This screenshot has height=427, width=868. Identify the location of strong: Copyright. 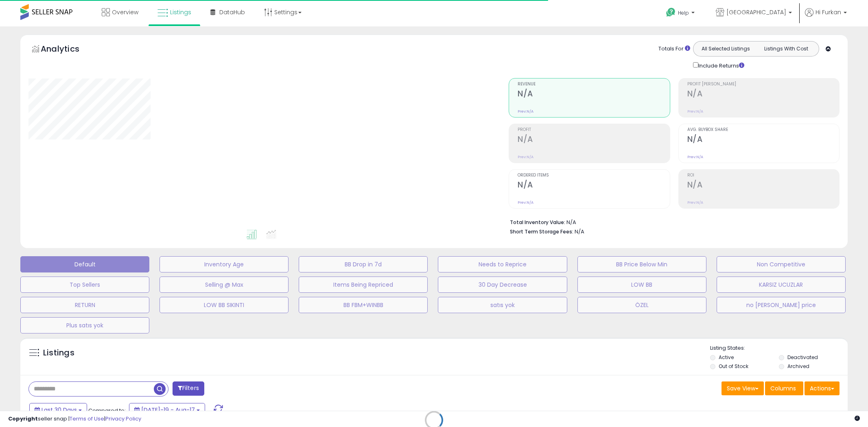
(23, 419).